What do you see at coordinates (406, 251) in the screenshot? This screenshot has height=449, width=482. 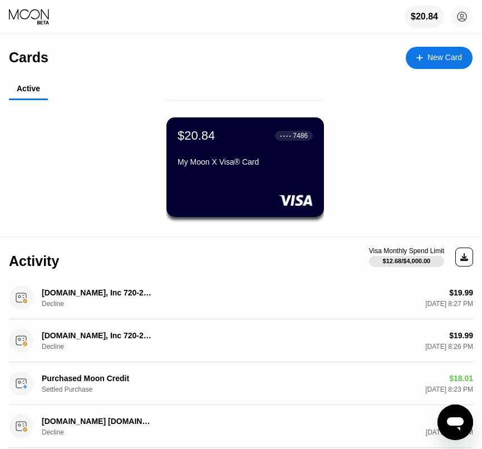 I see `div: Visa Monthly Spend Limit` at bounding box center [406, 251].